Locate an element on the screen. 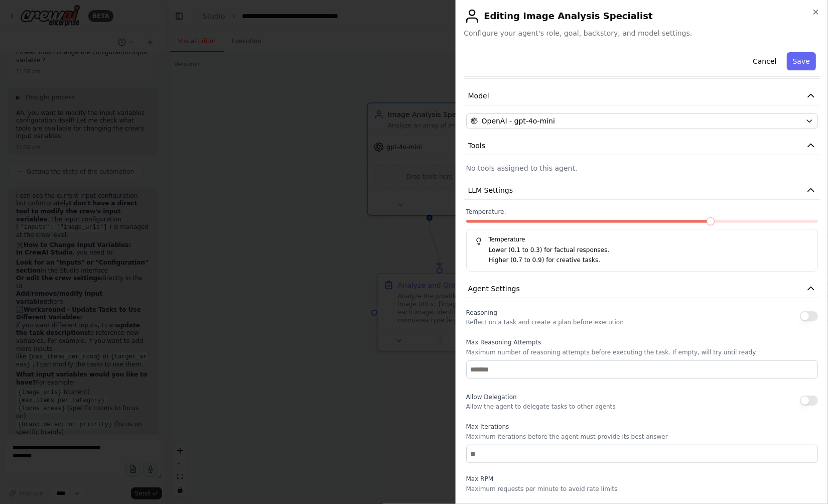 The width and height of the screenshot is (828, 504). button: Agent Settings is located at coordinates (643, 289).